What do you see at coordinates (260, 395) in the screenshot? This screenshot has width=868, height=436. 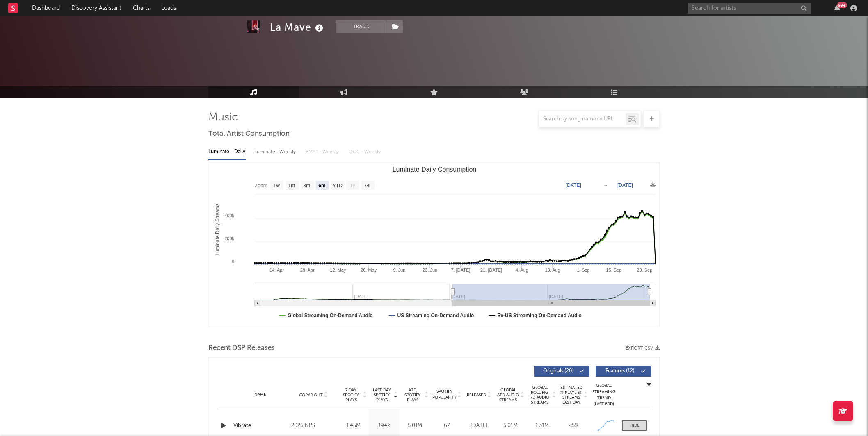 I see `div: Name` at bounding box center [260, 395].